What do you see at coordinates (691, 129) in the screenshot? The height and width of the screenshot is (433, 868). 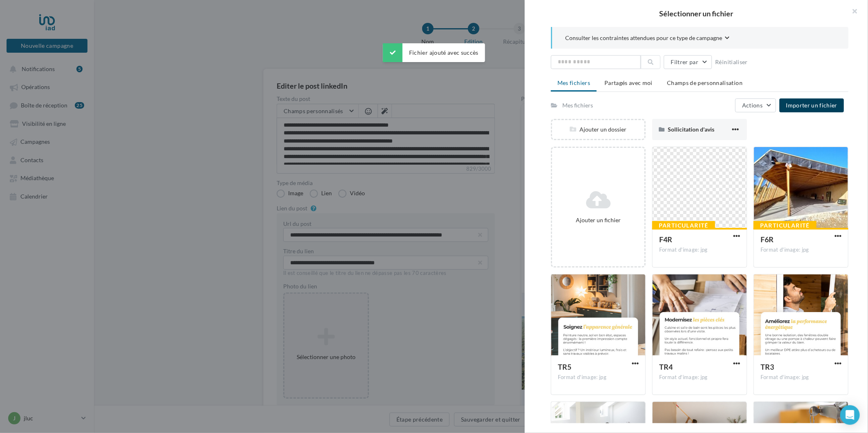 I see `span: Sollicitation d'avis` at bounding box center [691, 129].